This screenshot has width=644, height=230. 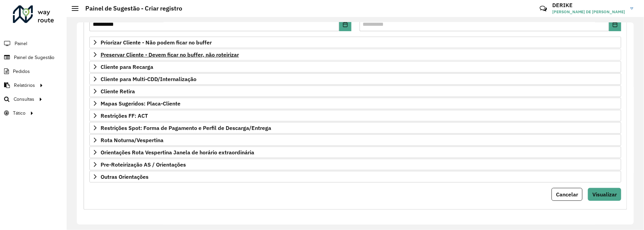 What do you see at coordinates (605, 195) in the screenshot?
I see `span: Visualizar` at bounding box center [605, 195].